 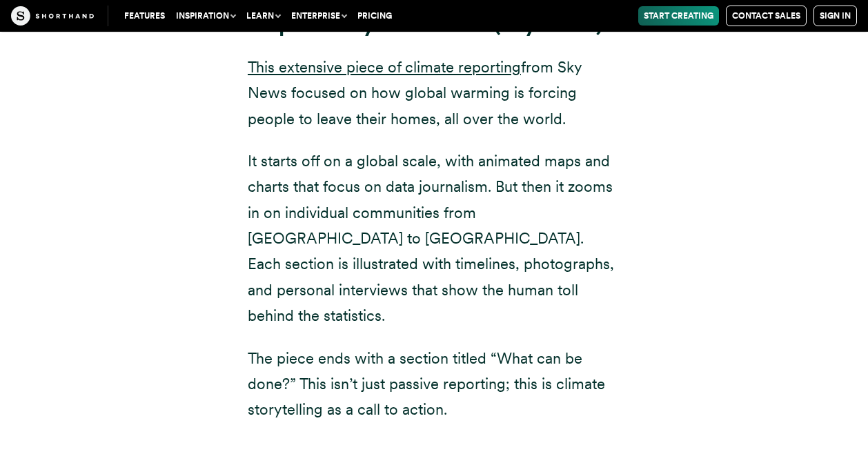 What do you see at coordinates (52, 16) in the screenshot?
I see `img: The Craft` at bounding box center [52, 16].